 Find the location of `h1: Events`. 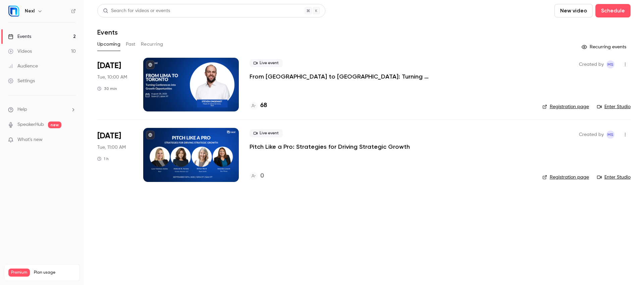

h1: Events is located at coordinates (107, 32).